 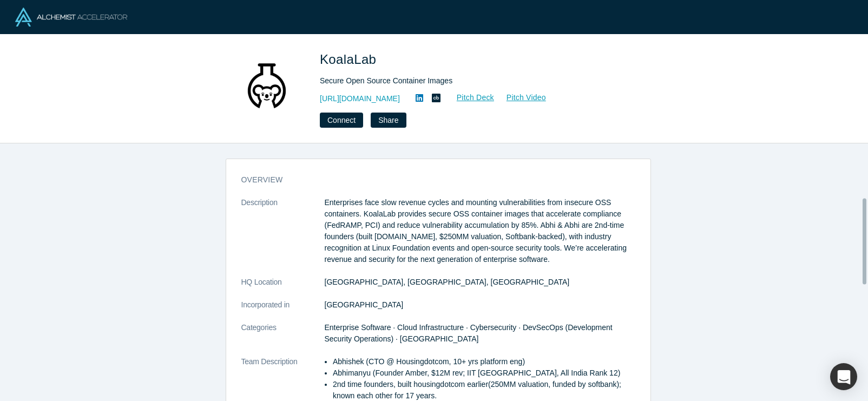 What do you see at coordinates (341, 120) in the screenshot?
I see `button: Connect` at bounding box center [341, 120].